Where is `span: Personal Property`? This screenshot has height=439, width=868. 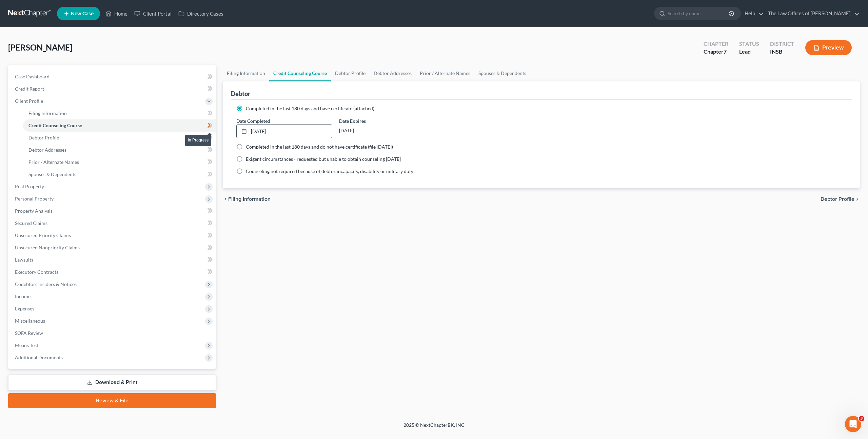
span: Personal Property is located at coordinates (35, 199).